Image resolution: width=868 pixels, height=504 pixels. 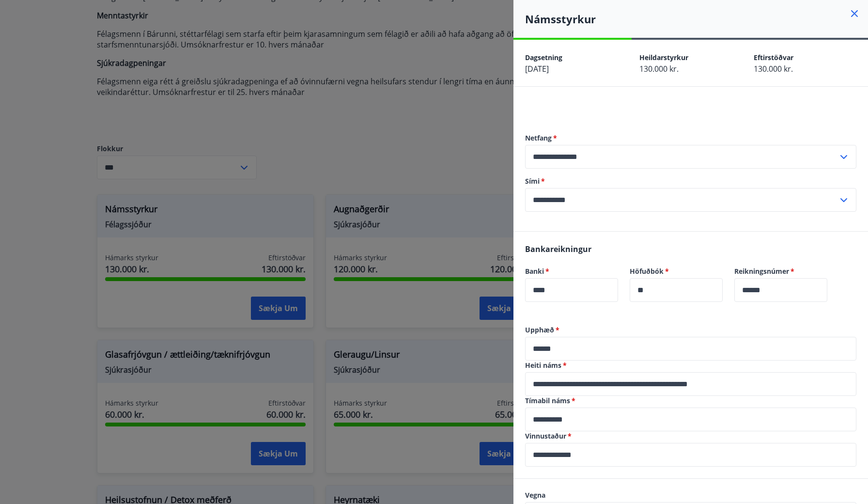 What do you see at coordinates (690, 436) in the screenshot?
I see `label: Vinnustaður` at bounding box center [690, 436].